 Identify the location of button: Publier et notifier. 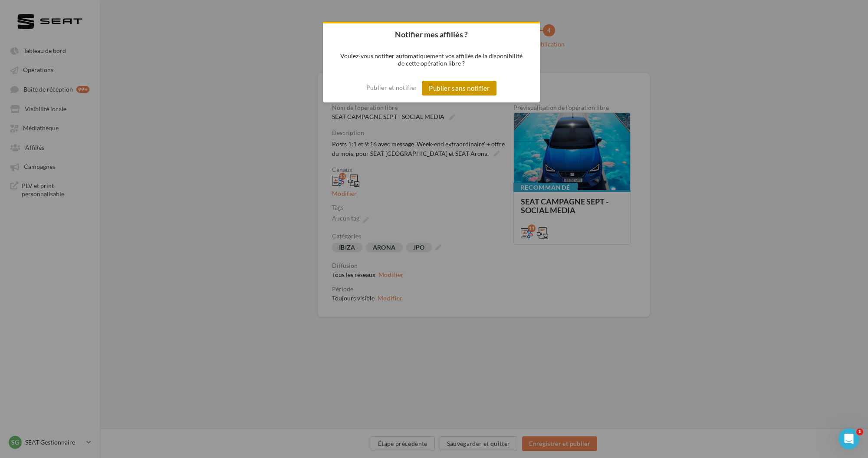
(392, 88).